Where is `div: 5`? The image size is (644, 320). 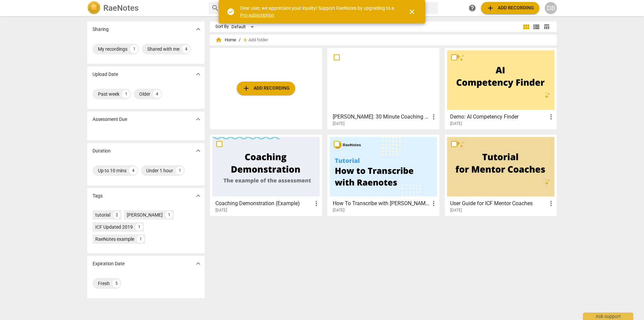
div: 5 is located at coordinates (117, 283).